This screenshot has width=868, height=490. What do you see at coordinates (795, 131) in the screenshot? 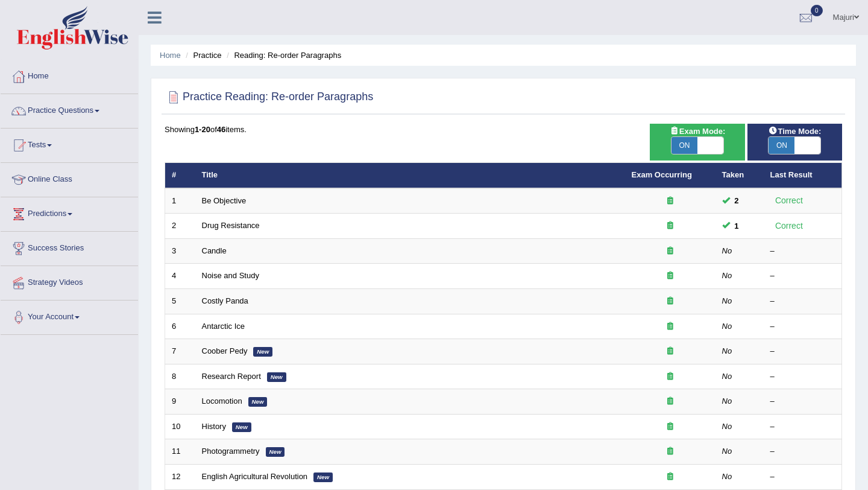
I see `span: Time Mode:` at bounding box center [795, 131].